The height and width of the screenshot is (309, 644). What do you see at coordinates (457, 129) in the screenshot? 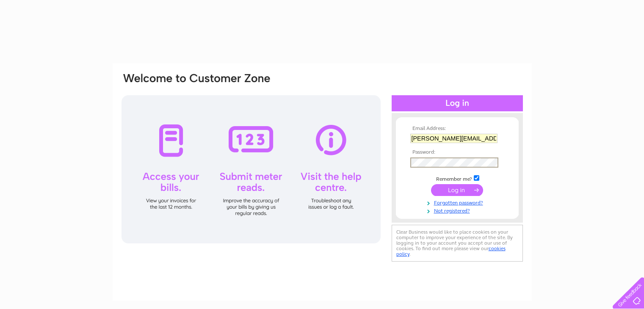
I see `th: Email Address:` at bounding box center [457, 129].